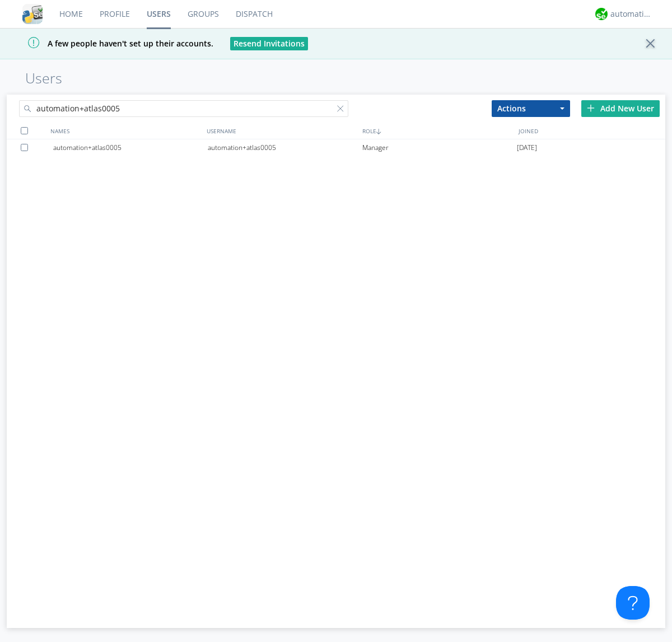 The image size is (672, 642). I want to click on img: plus.svg, so click(591, 108).